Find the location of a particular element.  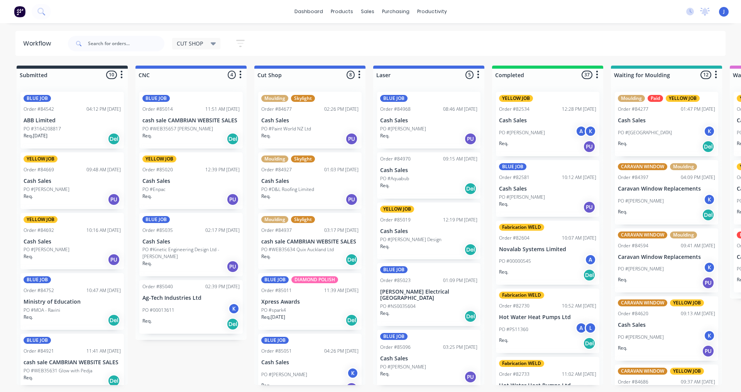

span: J is located at coordinates (724, 12).